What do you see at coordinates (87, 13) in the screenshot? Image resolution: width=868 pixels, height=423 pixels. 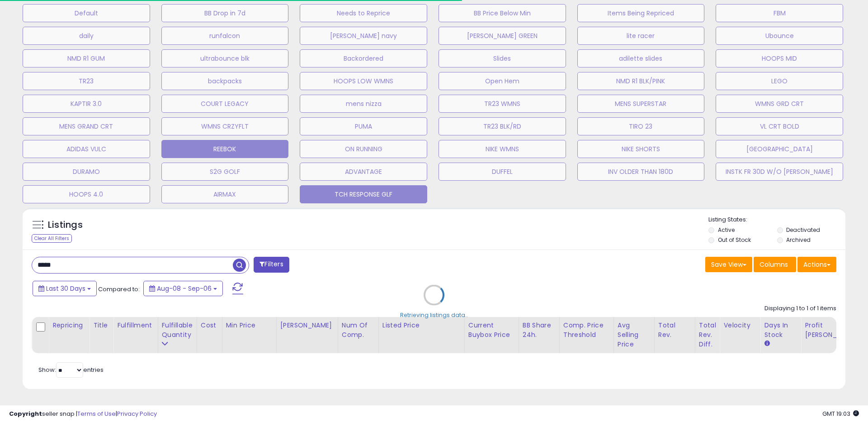 I see `button: Default` at bounding box center [87, 13].